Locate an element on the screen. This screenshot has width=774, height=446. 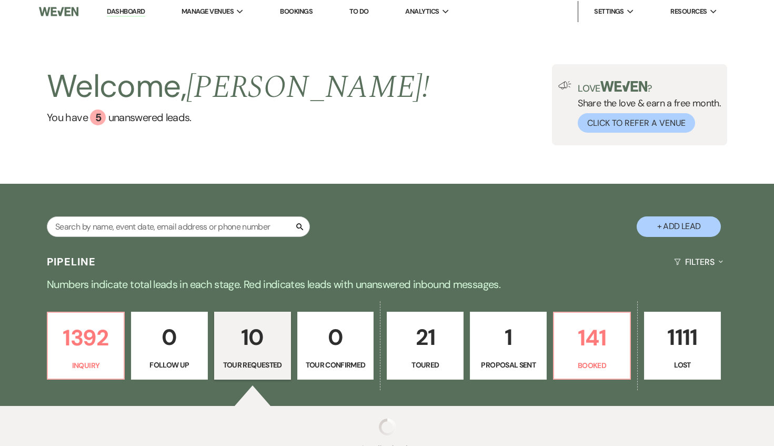
img: weven-logo-green.svg is located at coordinates (624, 86).